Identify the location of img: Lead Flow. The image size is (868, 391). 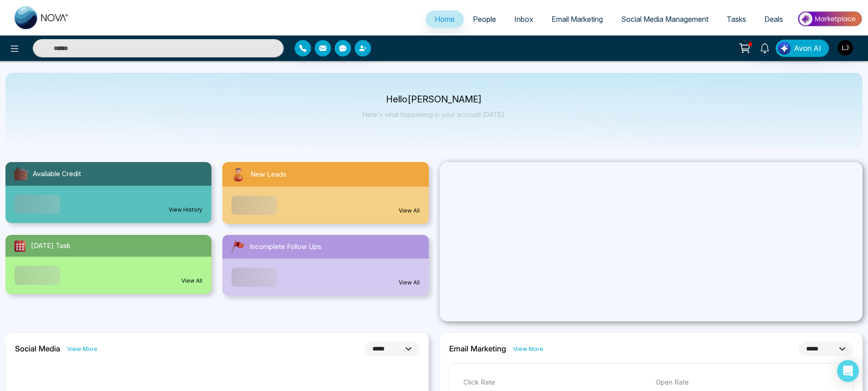
(784, 48).